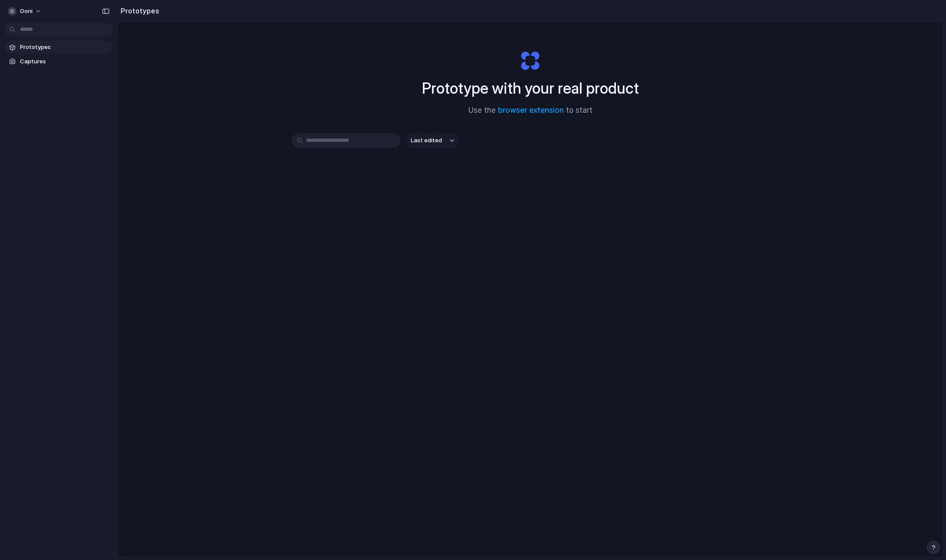  What do you see at coordinates (530, 88) in the screenshot?
I see `h1: Prototype with your real product` at bounding box center [530, 88].